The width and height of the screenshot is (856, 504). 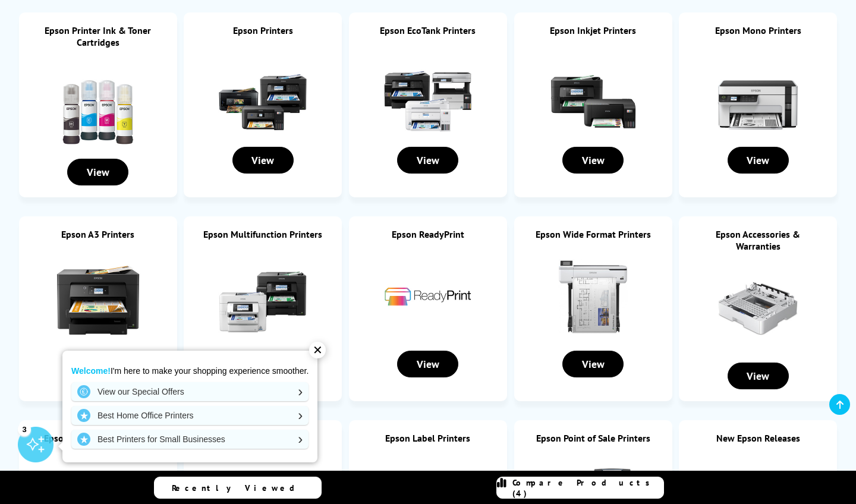 I want to click on img: Epson ReadyPrint, so click(x=428, y=296).